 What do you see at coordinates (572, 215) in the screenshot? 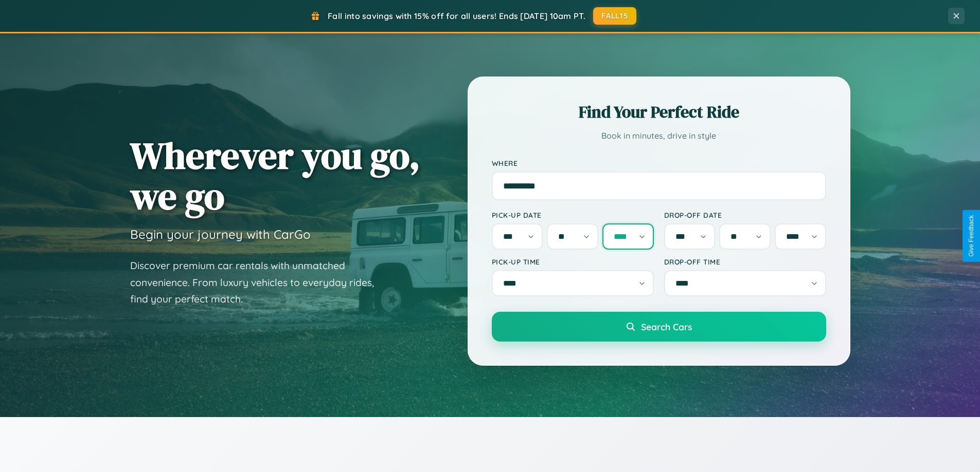
I see `label: Pick-up Date` at bounding box center [572, 215].